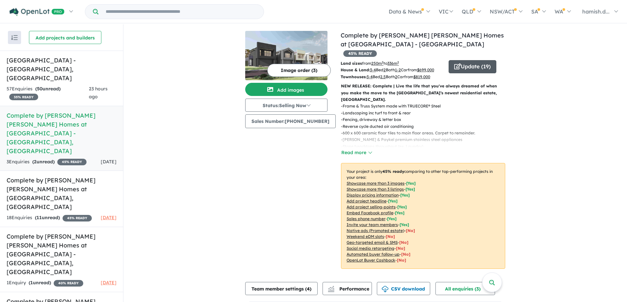 The width and height of the screenshot is (627, 302). What do you see at coordinates (37, 12) in the screenshot?
I see `img: Openlot PRO Logo White` at bounding box center [37, 12].